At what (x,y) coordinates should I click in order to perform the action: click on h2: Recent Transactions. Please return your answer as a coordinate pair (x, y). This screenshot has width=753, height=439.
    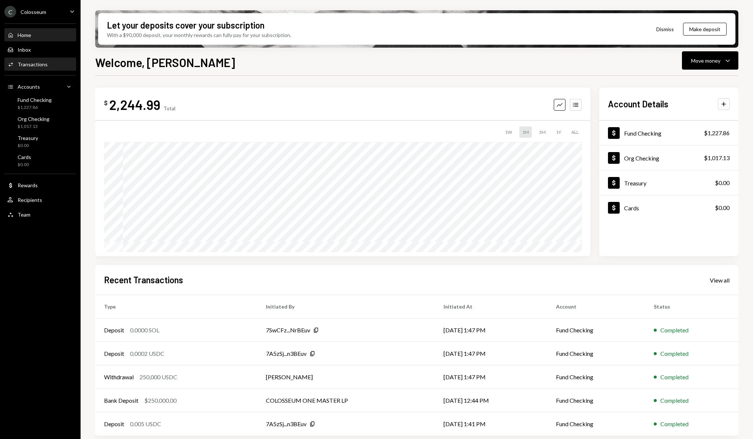
    Looking at the image, I should click on (144, 279).